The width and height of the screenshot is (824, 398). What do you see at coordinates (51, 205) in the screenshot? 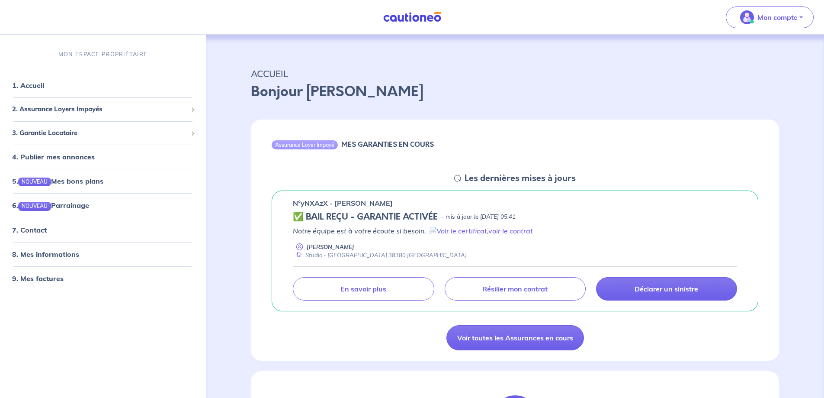
I see `a: 6.NOUVEAUParrainage` at bounding box center [51, 205].